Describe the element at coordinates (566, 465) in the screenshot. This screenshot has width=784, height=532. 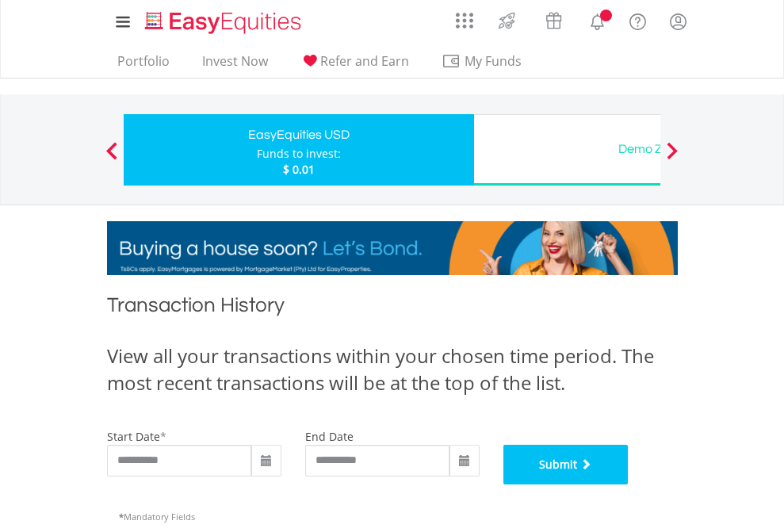
I see `button: Submit` at that location.